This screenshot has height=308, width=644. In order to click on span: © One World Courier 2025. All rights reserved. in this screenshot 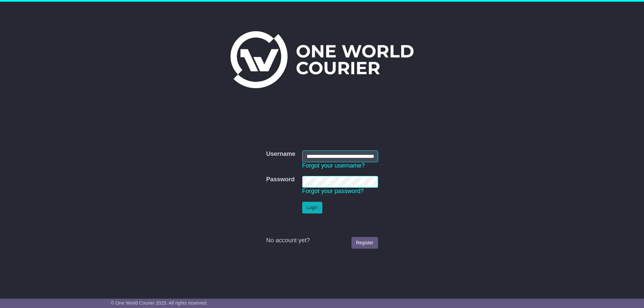, I will do `click(159, 303)`.